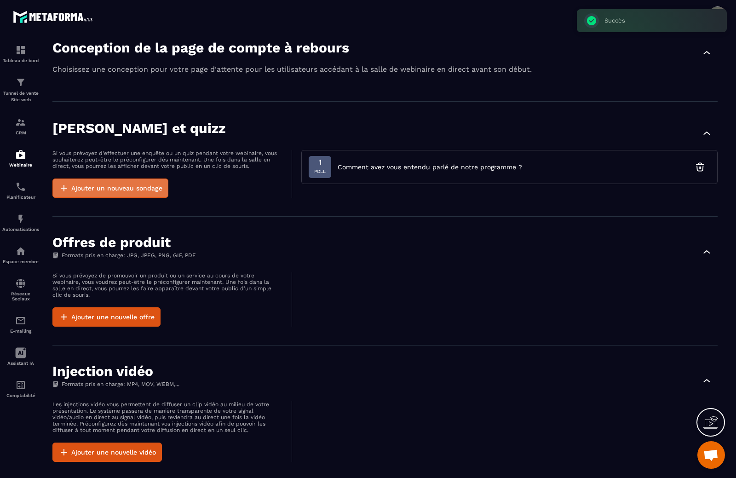 This screenshot has height=478, width=736. Describe the element at coordinates (107, 452) in the screenshot. I see `button: Ajouter une nouvelle vidéo` at that location.